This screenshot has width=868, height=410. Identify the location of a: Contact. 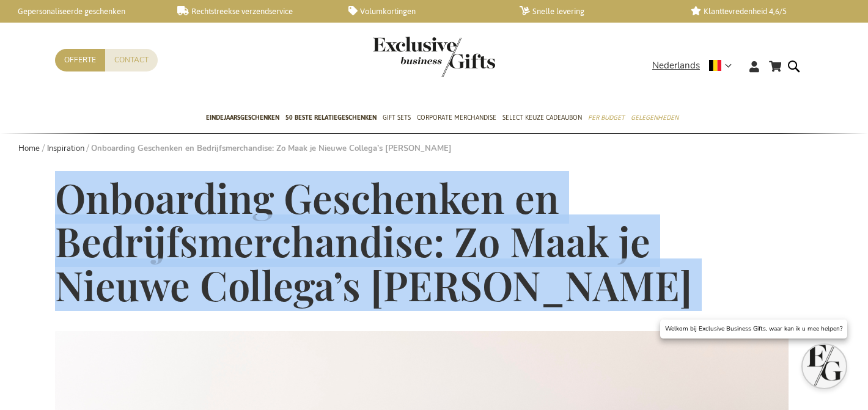
(132, 60).